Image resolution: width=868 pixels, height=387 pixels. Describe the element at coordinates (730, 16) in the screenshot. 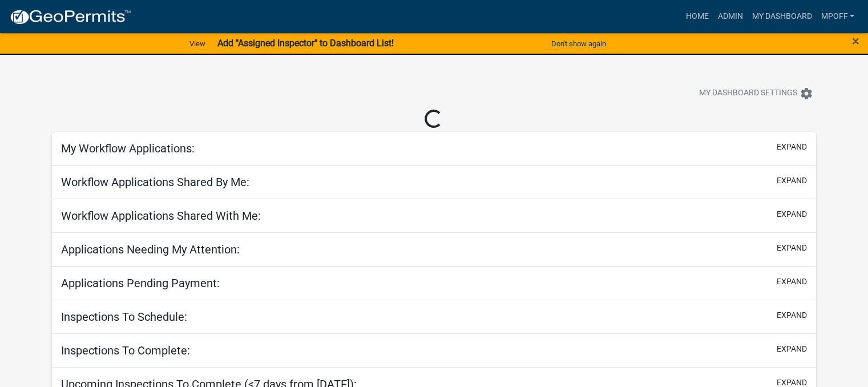

I see `a: Admin` at that location.